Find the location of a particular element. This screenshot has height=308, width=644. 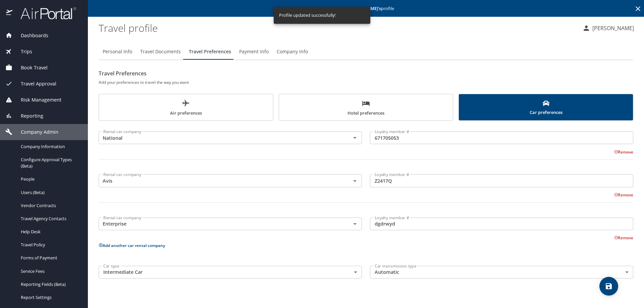

span: Hotel preferences is located at coordinates (366, 108).